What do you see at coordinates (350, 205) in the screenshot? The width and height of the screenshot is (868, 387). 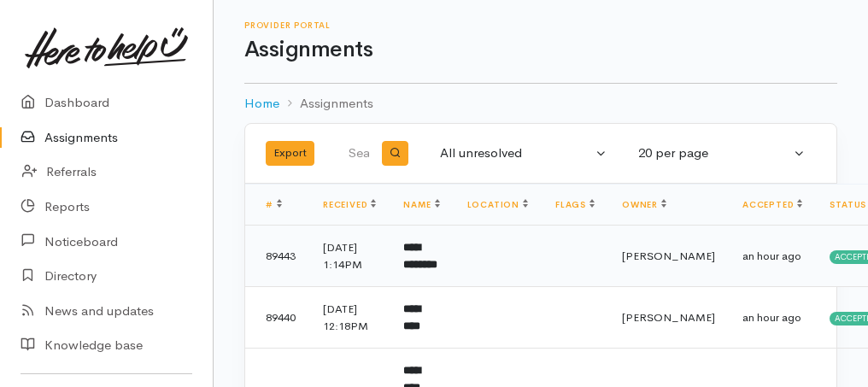 I see `a: Received` at bounding box center [350, 205].